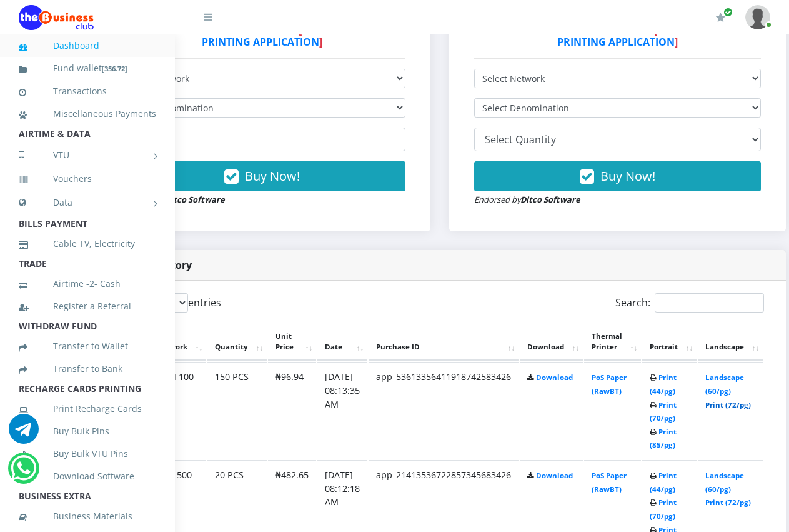  I want to click on a: Transfer to Bank, so click(88, 368).